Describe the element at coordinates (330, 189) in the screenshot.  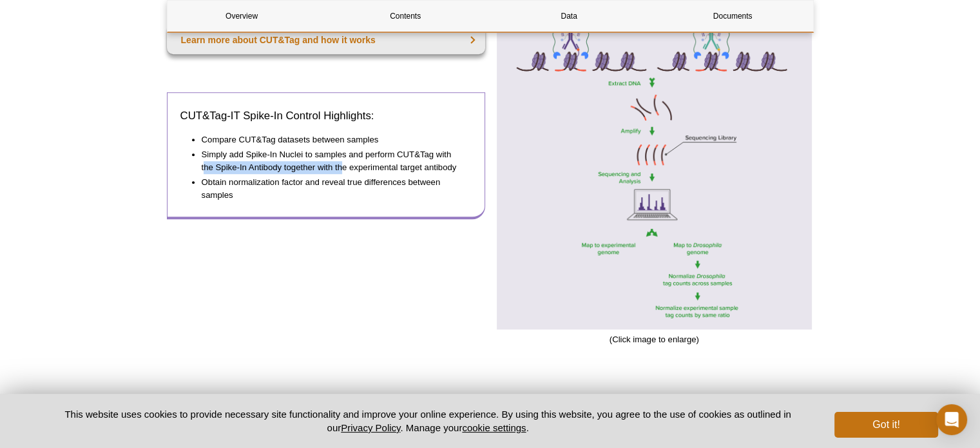
I see `li: Obtain normalization factor and reveal true differences between samples` at that location.